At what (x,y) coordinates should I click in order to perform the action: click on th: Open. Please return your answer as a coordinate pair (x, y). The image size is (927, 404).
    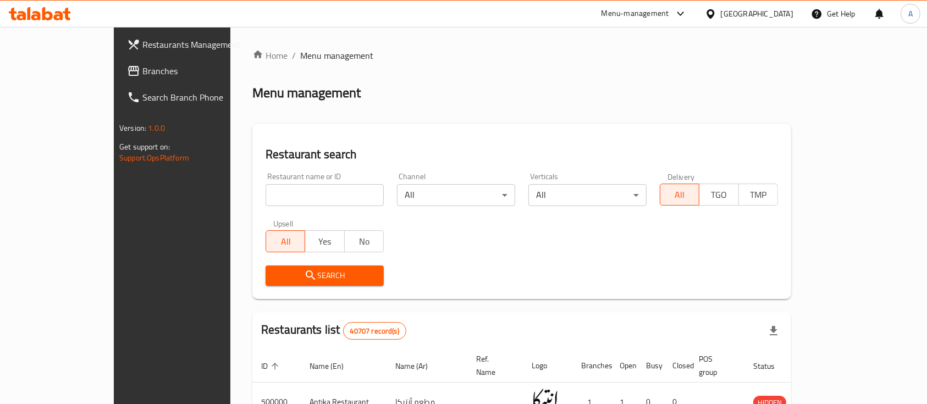
    Looking at the image, I should click on (624, 365).